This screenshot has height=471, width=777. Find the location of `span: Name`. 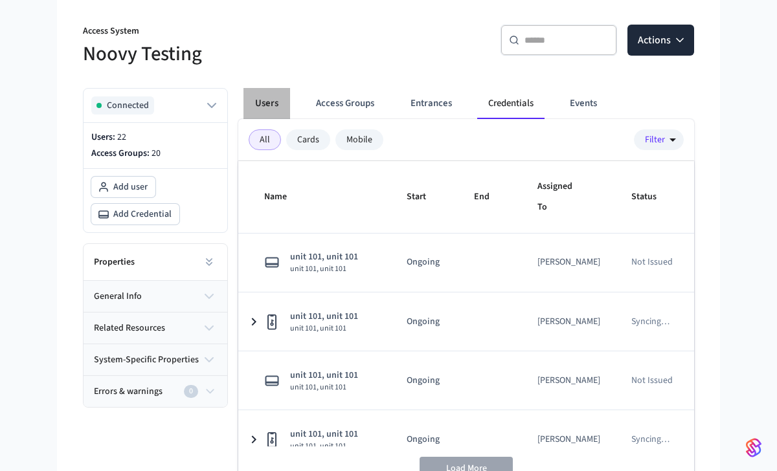

span: Name is located at coordinates (284, 197).